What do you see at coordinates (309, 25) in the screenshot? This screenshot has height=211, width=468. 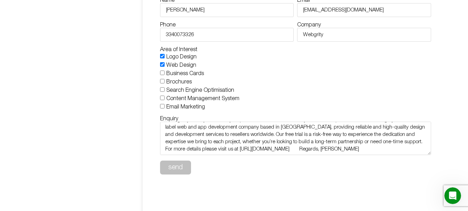 I see `label: Company` at bounding box center [309, 25].